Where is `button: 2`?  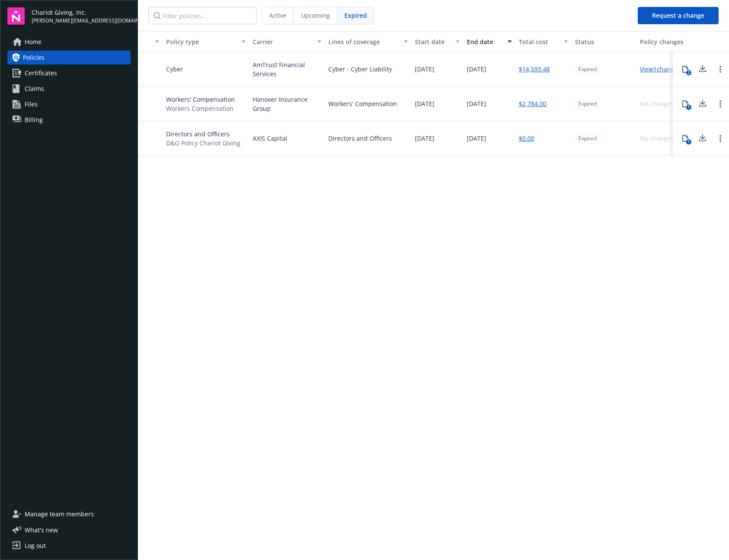 button: 2 is located at coordinates (685, 69).